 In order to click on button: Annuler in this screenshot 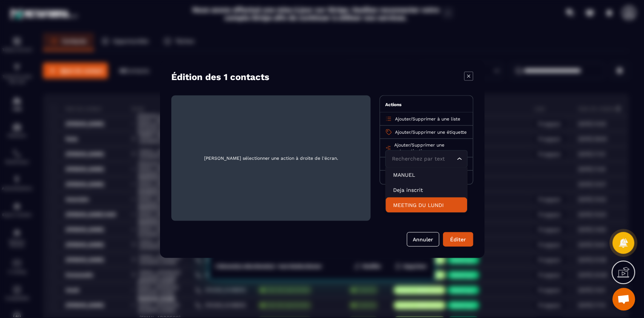, I will do `click(423, 239)`.